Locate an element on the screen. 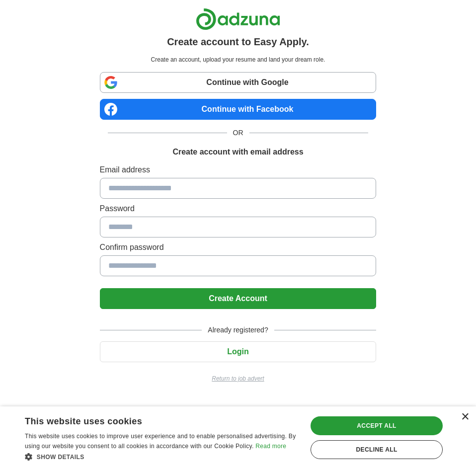  div: Accept all is located at coordinates (377, 426).